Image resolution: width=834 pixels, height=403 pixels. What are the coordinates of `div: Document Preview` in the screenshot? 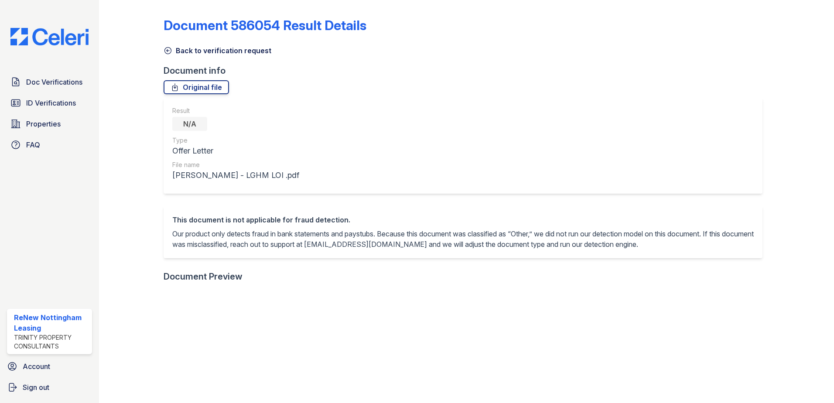 It's located at (203, 276).